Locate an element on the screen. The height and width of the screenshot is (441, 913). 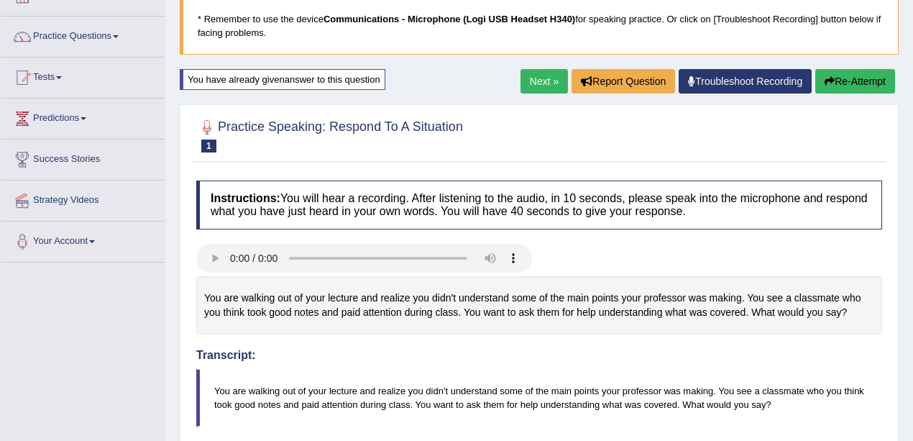
a: Strategy Videos is located at coordinates (83, 198).